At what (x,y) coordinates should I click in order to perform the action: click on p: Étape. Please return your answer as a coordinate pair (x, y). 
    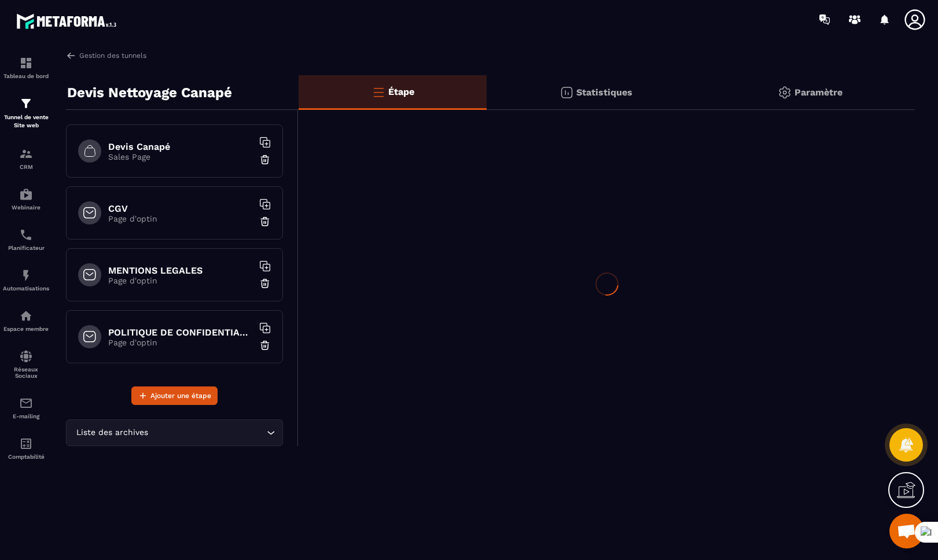
    Looking at the image, I should click on (401, 91).